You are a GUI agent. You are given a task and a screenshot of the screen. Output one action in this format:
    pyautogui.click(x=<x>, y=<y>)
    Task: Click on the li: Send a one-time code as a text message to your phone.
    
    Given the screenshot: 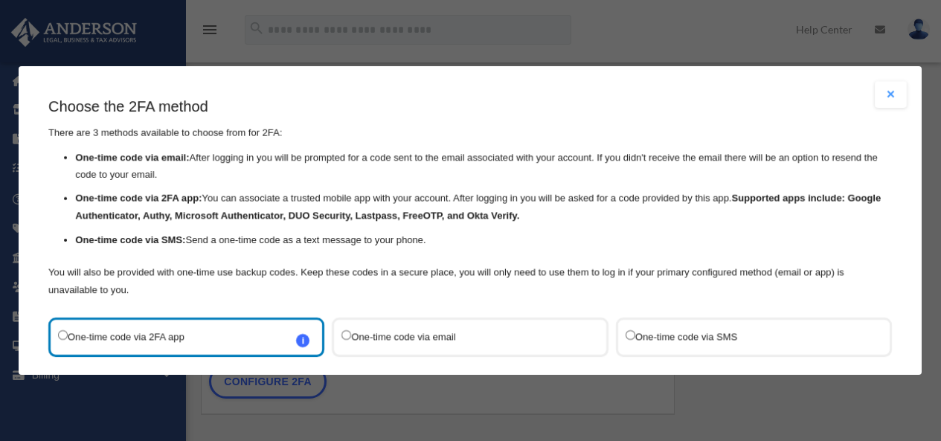 What is the action you would take?
    pyautogui.click(x=484, y=240)
    